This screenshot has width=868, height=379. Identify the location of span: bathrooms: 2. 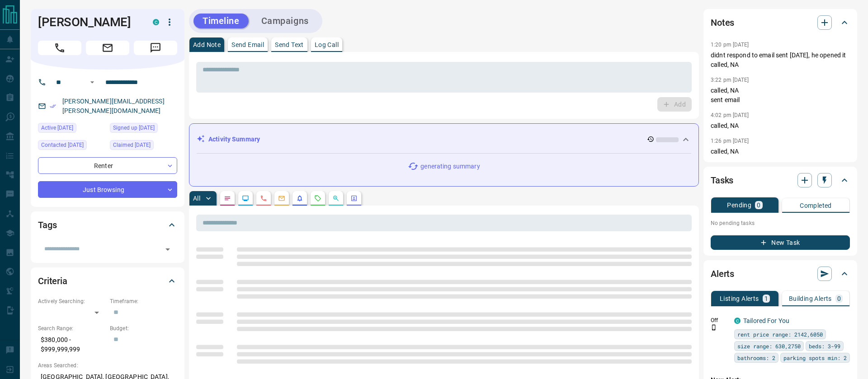
(756, 358).